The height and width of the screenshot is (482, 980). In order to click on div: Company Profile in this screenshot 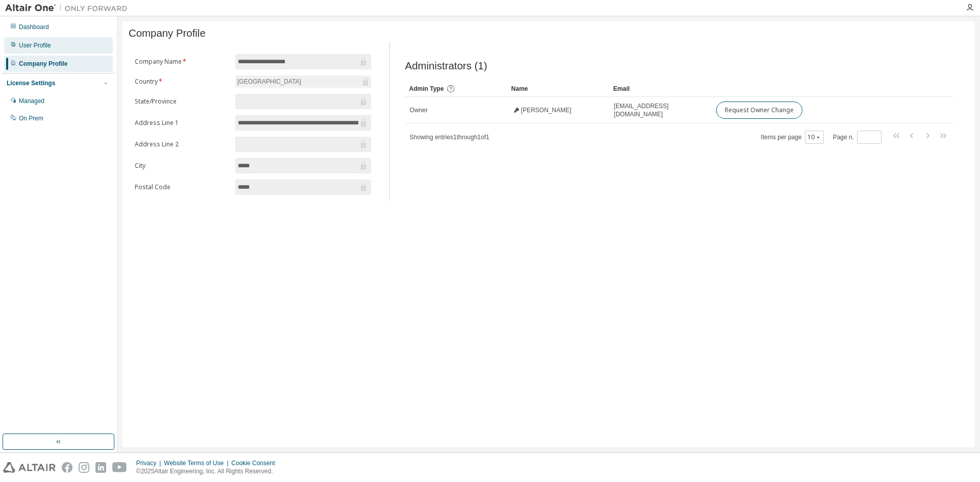, I will do `click(43, 63)`.